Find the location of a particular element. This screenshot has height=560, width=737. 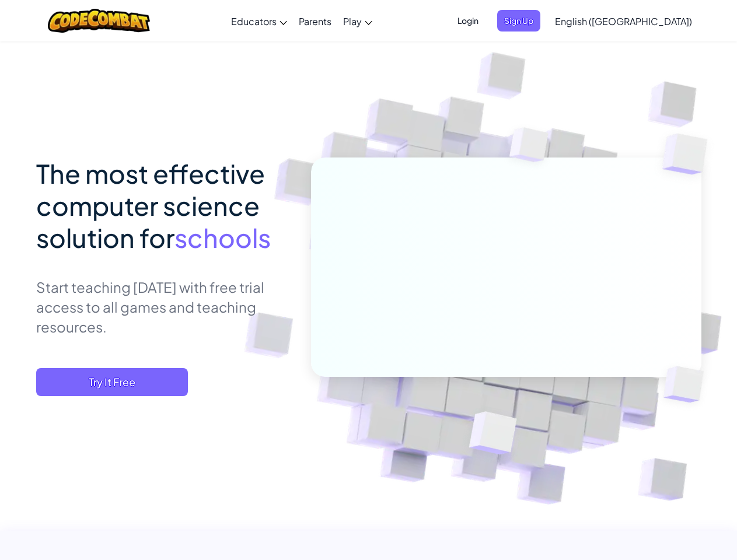

span: Educators is located at coordinates (254, 21).